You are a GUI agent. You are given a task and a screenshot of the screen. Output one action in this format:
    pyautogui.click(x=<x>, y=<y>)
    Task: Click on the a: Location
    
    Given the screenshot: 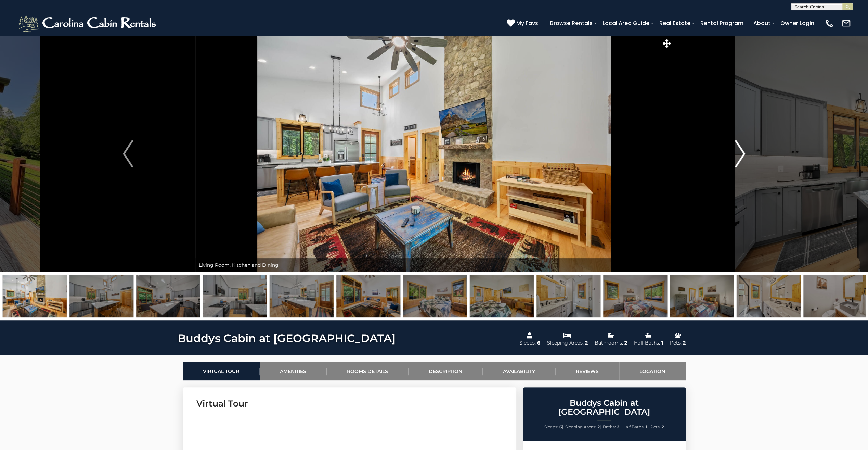 What is the action you would take?
    pyautogui.click(x=652, y=371)
    